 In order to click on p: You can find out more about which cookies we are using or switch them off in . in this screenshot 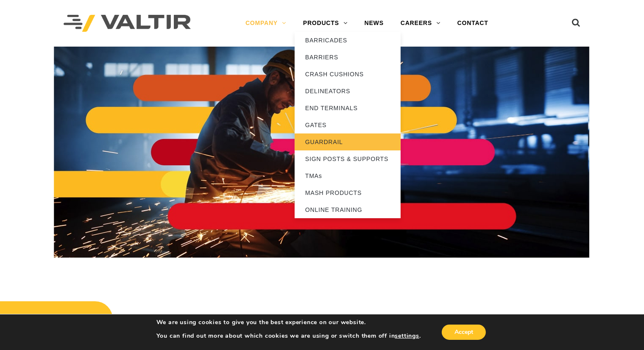, I will do `click(289, 336)`.